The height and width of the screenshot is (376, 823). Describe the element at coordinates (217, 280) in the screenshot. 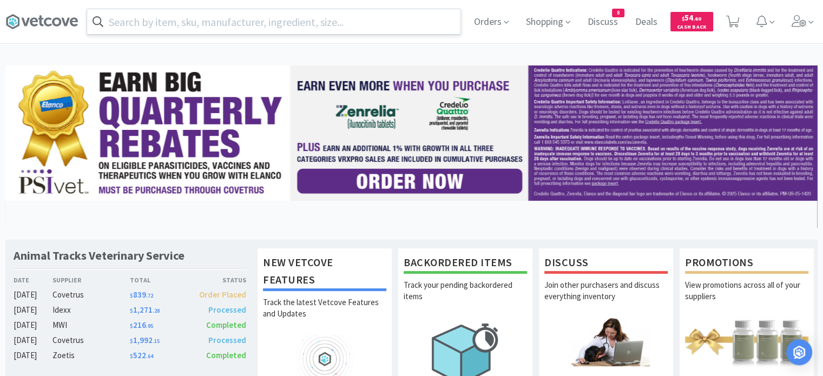

I see `div: Status` at that location.